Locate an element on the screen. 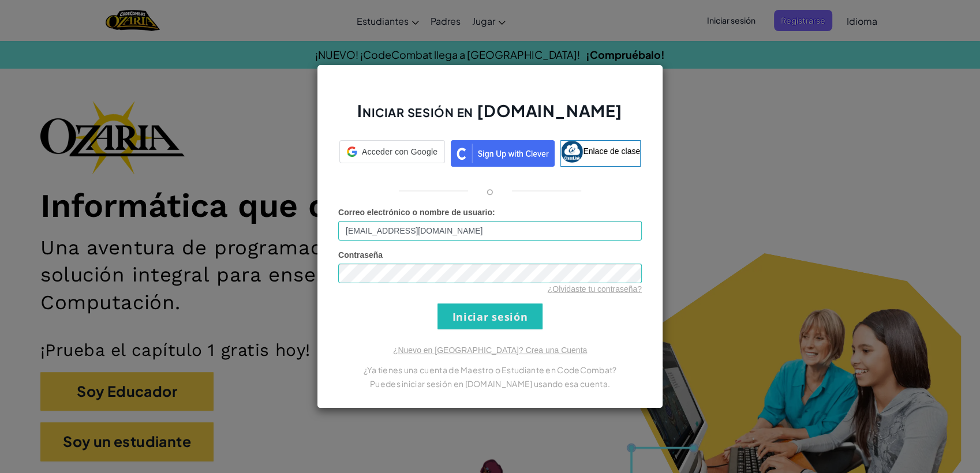 The image size is (980, 473). div: Acceder con Google is located at coordinates (392, 152).